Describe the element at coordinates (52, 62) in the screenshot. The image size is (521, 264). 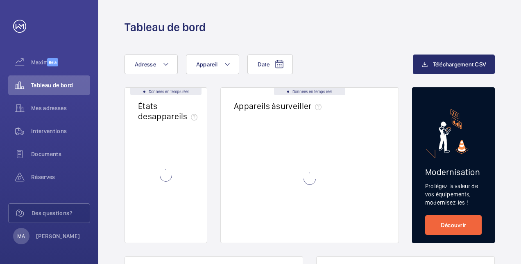
I see `span: Beta` at that location.